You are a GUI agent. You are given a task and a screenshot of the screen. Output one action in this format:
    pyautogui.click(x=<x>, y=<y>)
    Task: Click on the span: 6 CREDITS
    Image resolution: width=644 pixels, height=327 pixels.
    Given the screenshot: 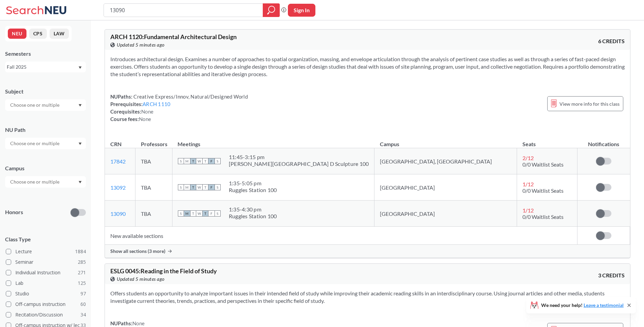 What is the action you would take?
    pyautogui.click(x=611, y=41)
    